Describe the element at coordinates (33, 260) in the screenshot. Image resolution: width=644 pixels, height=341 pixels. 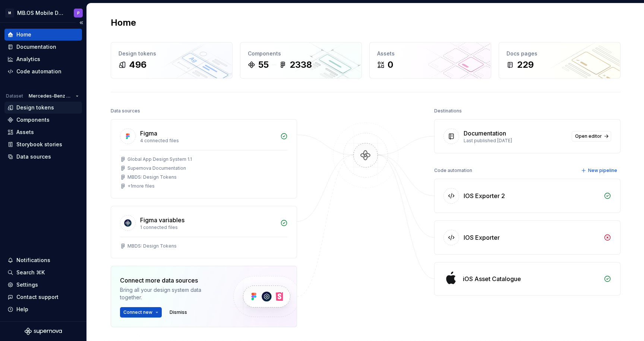
I see `div: Notifications` at that location.